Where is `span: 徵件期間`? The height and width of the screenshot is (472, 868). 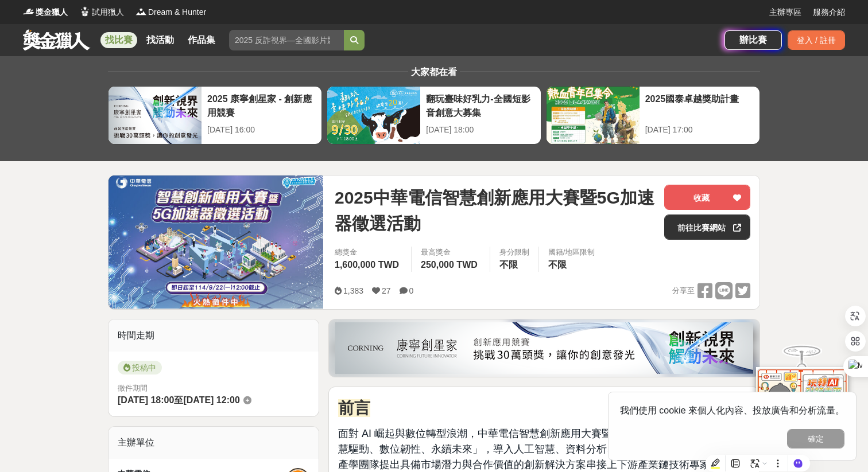
span: 徵件期間 is located at coordinates (133, 388).